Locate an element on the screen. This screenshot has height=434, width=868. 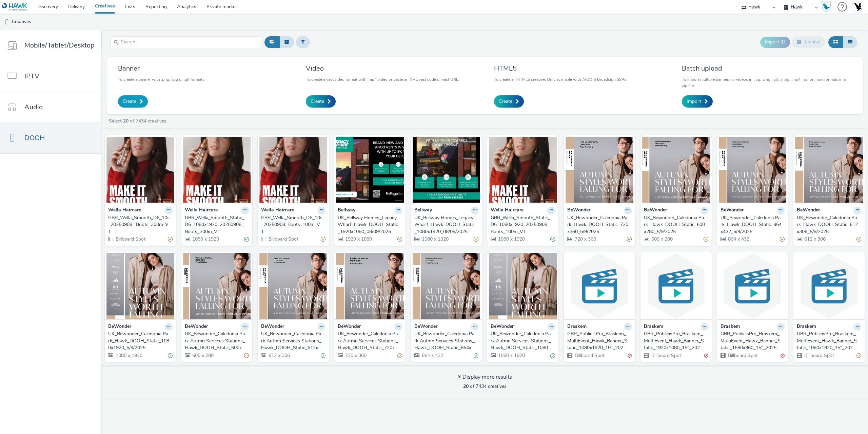
span: Create is located at coordinates (506, 102).